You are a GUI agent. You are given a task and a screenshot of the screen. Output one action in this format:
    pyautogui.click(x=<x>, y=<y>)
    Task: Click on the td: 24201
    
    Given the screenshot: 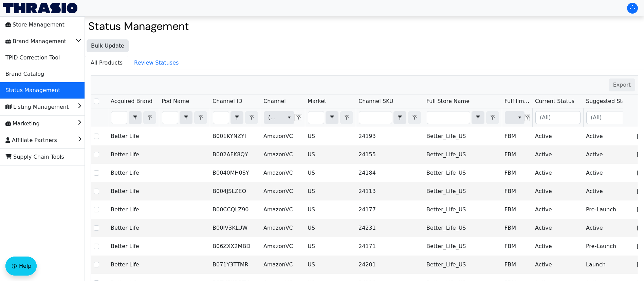 What is the action you would take?
    pyautogui.click(x=390, y=265)
    